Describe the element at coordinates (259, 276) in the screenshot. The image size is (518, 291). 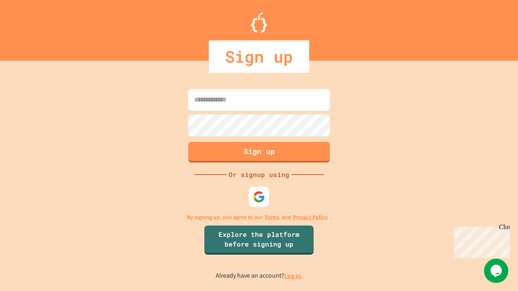
I see `p: Already have an account?` at that location.